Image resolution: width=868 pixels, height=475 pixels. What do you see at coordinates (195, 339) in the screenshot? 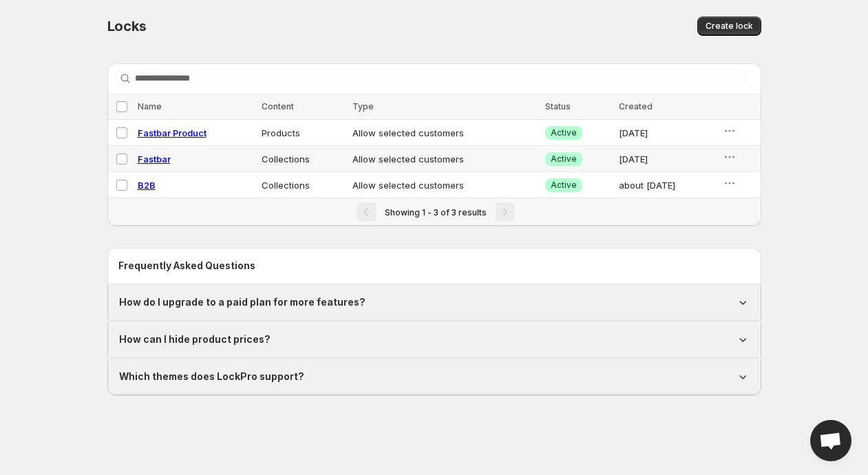
I see `h1: How can I hide product prices?` at bounding box center [195, 339].